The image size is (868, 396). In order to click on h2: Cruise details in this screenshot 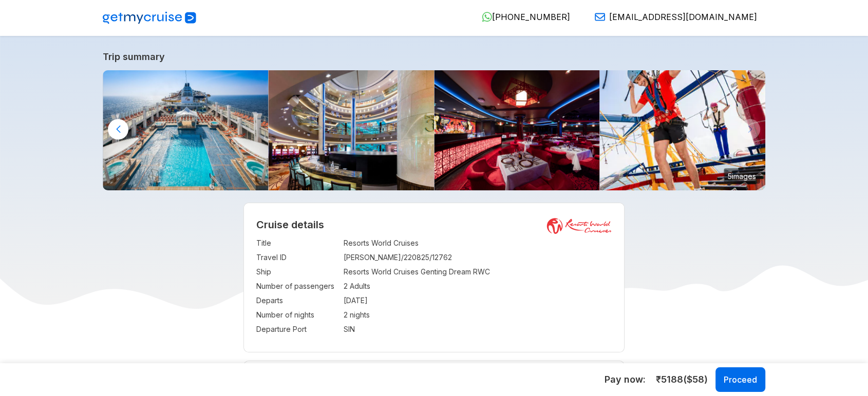, I will do `click(434, 224)`.